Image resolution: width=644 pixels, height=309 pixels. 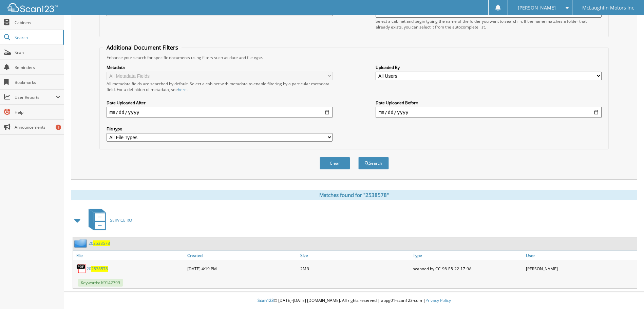 What do you see at coordinates (35, 97) in the screenshot?
I see `span: User Reports` at bounding box center [35, 97].